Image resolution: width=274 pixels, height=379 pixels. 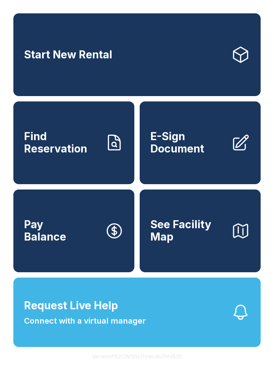 I want to click on span: Connect with a virtual manager, so click(x=85, y=321).